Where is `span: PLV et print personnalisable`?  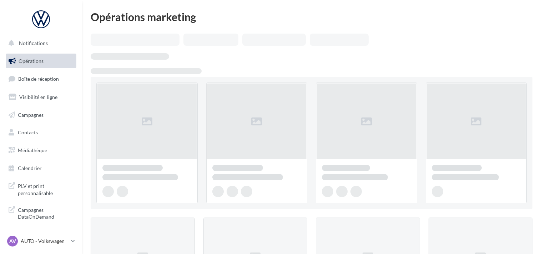 span: PLV et print personnalisable is located at coordinates (46, 188).